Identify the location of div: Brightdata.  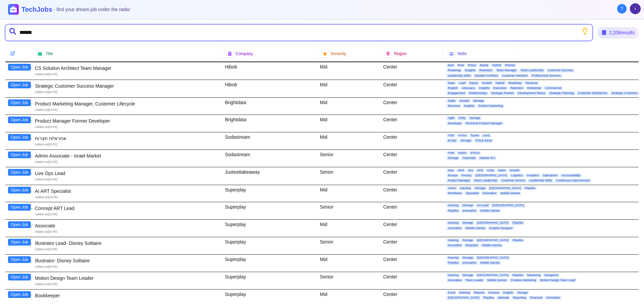
(269, 123).